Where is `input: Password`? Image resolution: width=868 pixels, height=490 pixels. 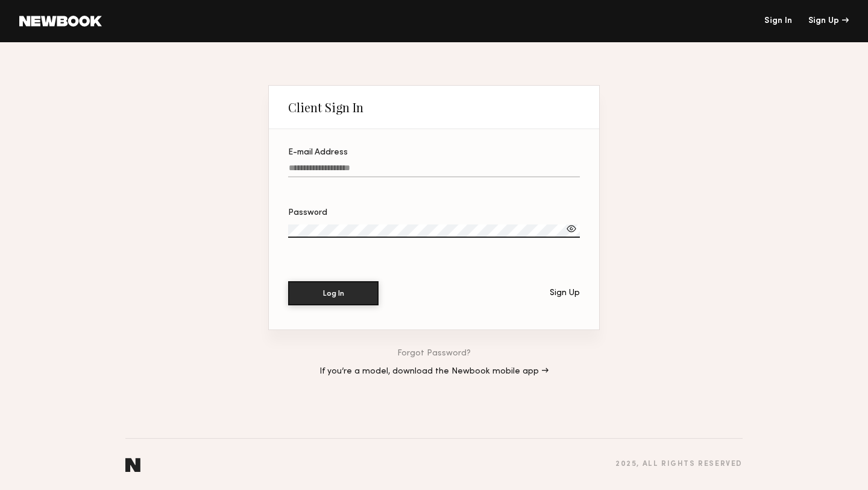 input: Password is located at coordinates (434, 231).